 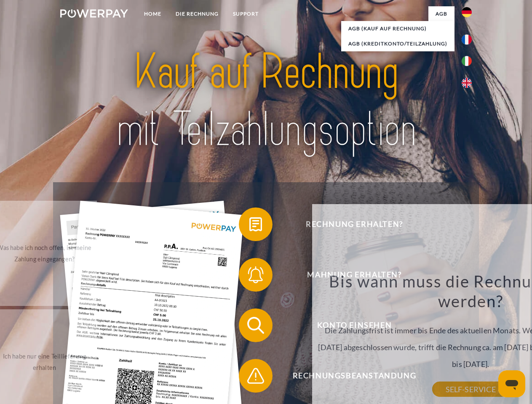 I want to click on img: title-powerpay_de.svg, so click(x=266, y=101).